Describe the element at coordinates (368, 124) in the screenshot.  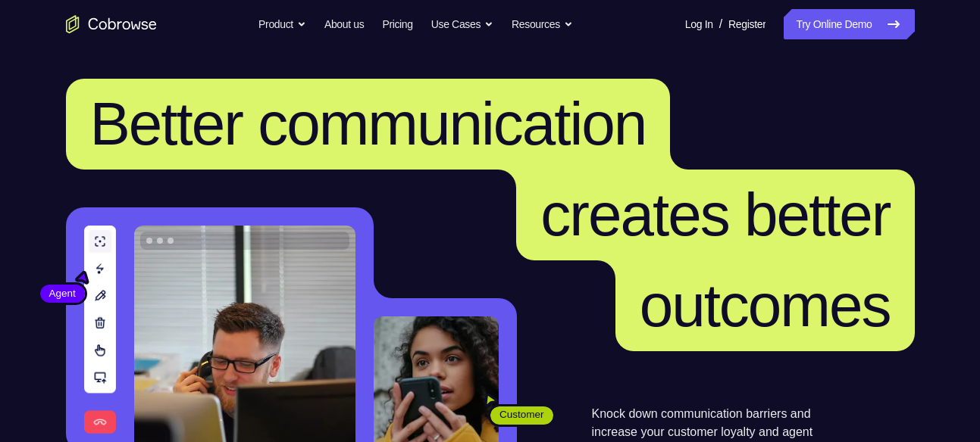
I see `span: Better communication` at that location.